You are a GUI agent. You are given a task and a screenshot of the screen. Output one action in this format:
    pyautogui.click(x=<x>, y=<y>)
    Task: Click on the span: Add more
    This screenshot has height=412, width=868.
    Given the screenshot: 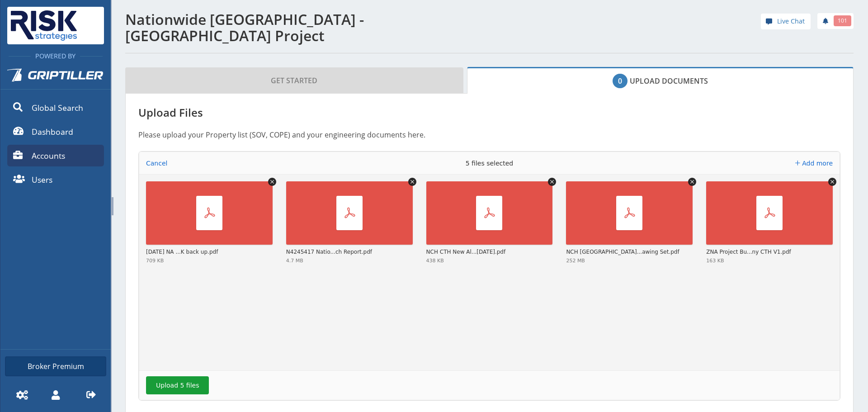 What is the action you would take?
    pyautogui.click(x=818, y=163)
    